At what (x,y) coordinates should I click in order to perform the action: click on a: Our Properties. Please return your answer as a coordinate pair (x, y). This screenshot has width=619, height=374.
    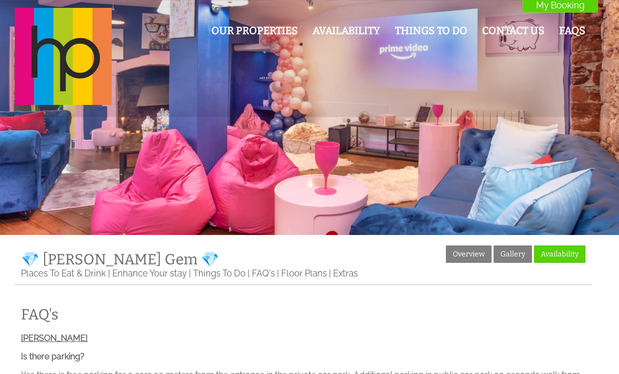
    Looking at the image, I should click on (255, 30).